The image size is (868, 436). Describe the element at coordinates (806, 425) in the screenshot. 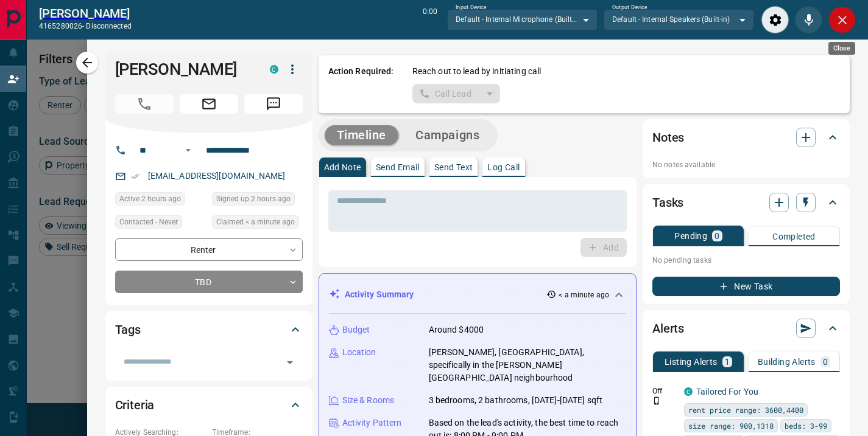

I see `span: beds: 3-99` at that location.